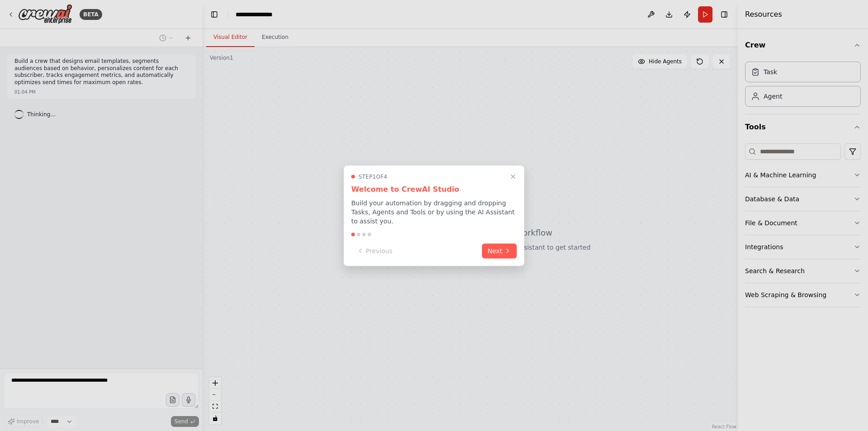 The image size is (868, 431). Describe the element at coordinates (374, 250) in the screenshot. I see `button: Previous` at that location.